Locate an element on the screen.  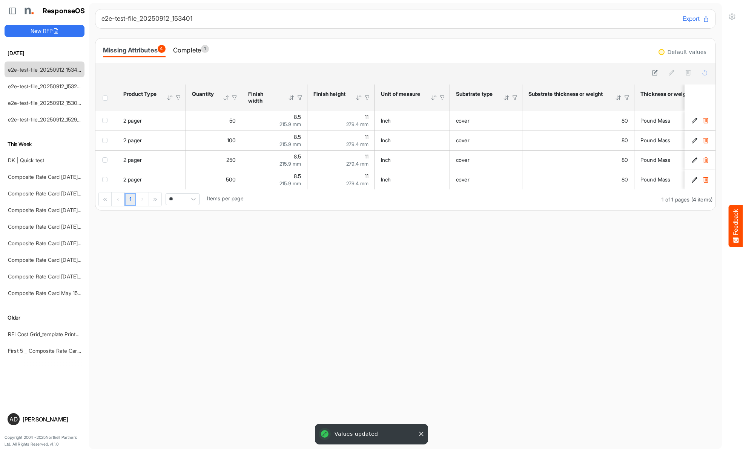
button: New RFP is located at coordinates (45, 31).